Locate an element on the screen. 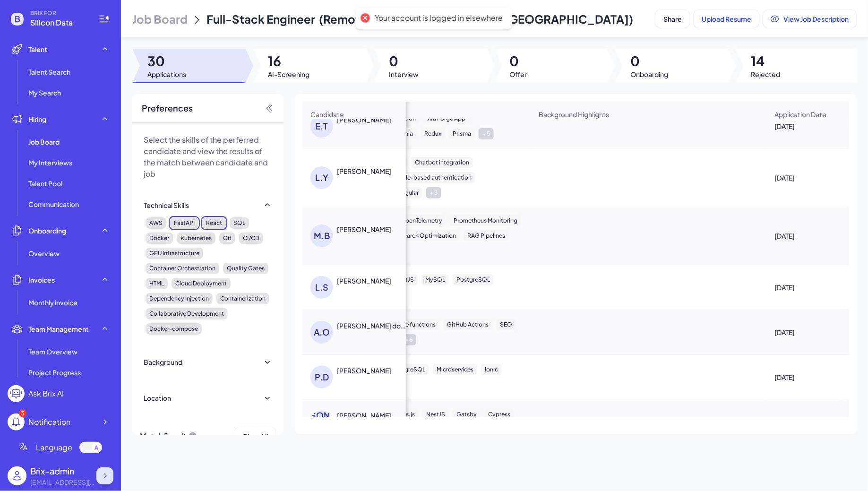 This screenshot has height=491, width=868. div: Docker-compose is located at coordinates (173, 329).